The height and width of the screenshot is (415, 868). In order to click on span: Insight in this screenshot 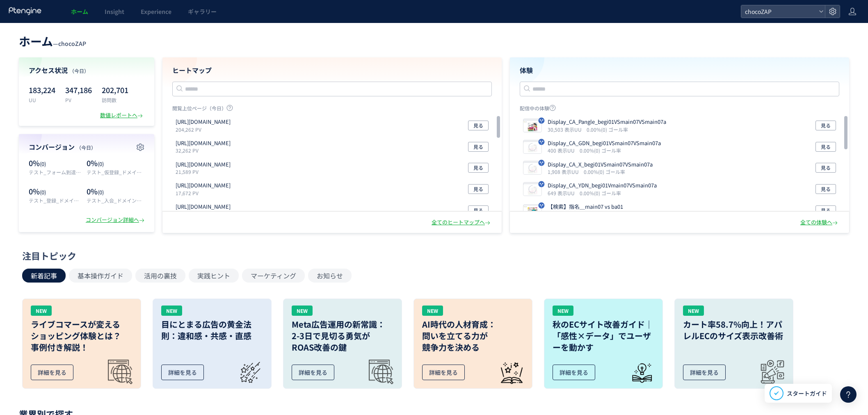, I will do `click(115, 11)`.